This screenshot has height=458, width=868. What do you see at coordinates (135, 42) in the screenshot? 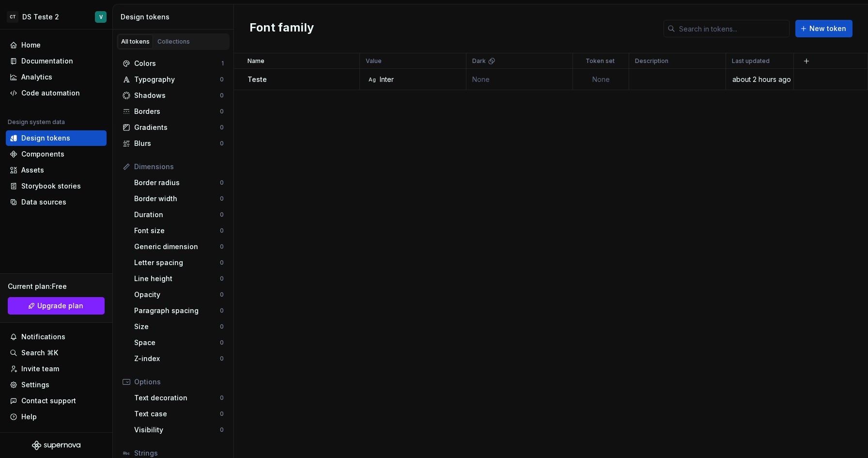
I see `div: All tokens` at bounding box center [135, 42].